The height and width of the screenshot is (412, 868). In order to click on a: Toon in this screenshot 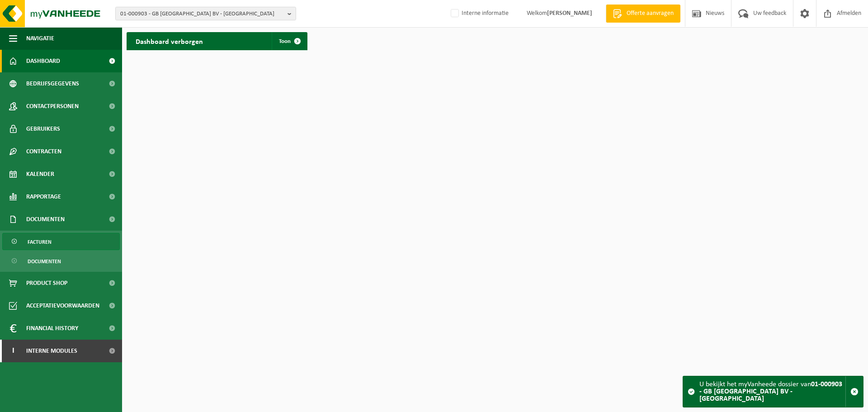, I will do `click(289, 41)`.